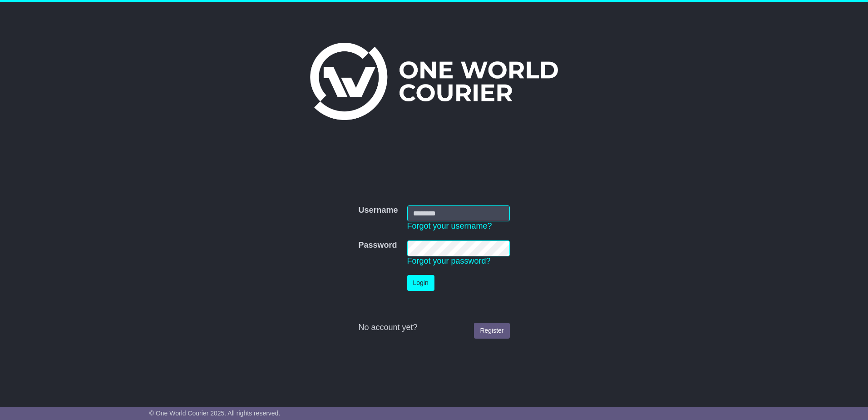  I want to click on div: No account yet?, so click(434, 328).